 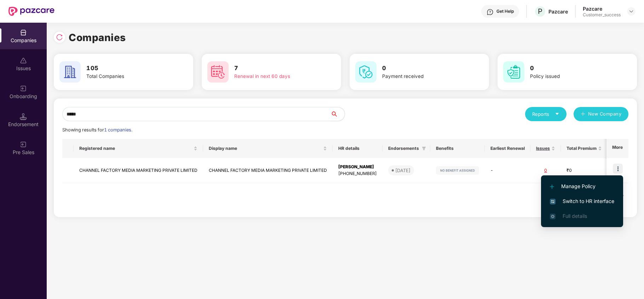 I want to click on th: HR details, so click(x=358, y=148).